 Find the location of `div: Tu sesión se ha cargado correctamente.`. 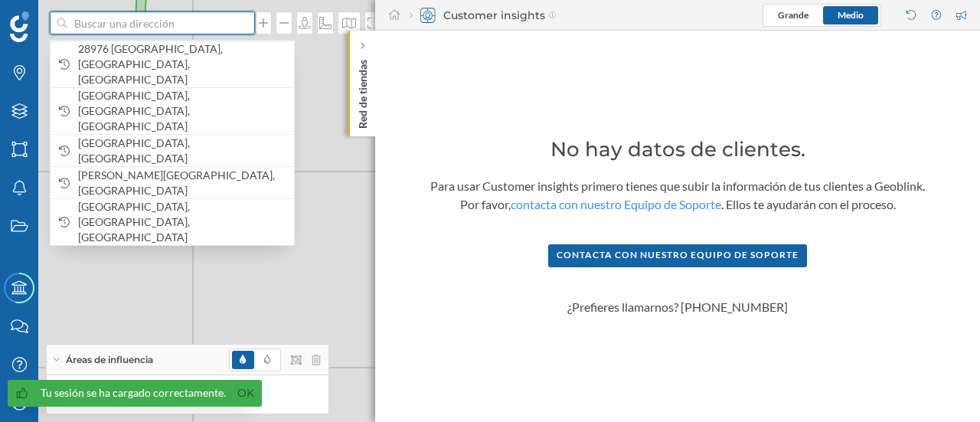

div: Tu sesión se ha cargado correctamente. is located at coordinates (133, 393).